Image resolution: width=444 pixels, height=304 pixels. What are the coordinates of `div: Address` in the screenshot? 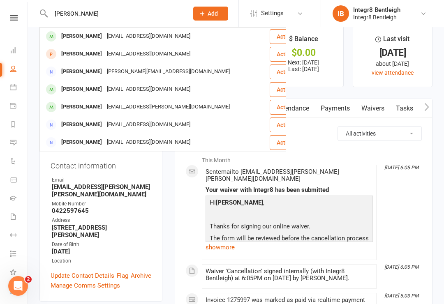 It's located at (102, 220).